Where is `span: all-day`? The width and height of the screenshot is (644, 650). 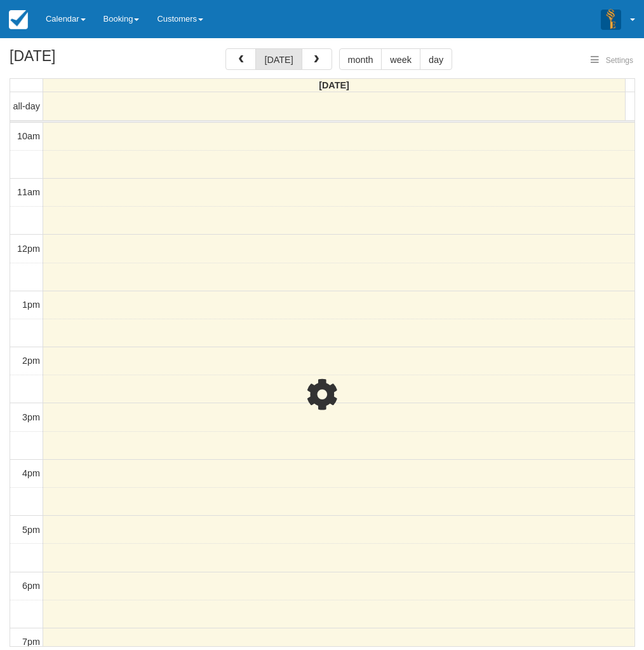 span: all-day is located at coordinates (27, 106).